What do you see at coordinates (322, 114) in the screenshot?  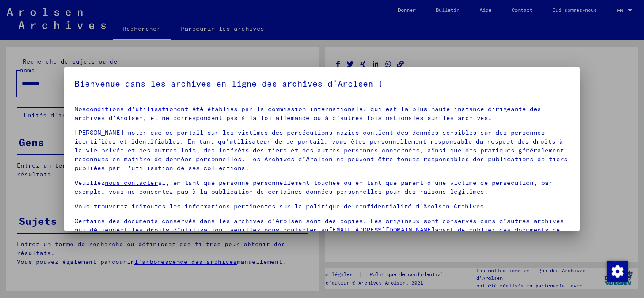 I see `p: Nos ont été établies par la commission internationale, qui est la plus haute instance dirigeante ...` at bounding box center [322, 114].